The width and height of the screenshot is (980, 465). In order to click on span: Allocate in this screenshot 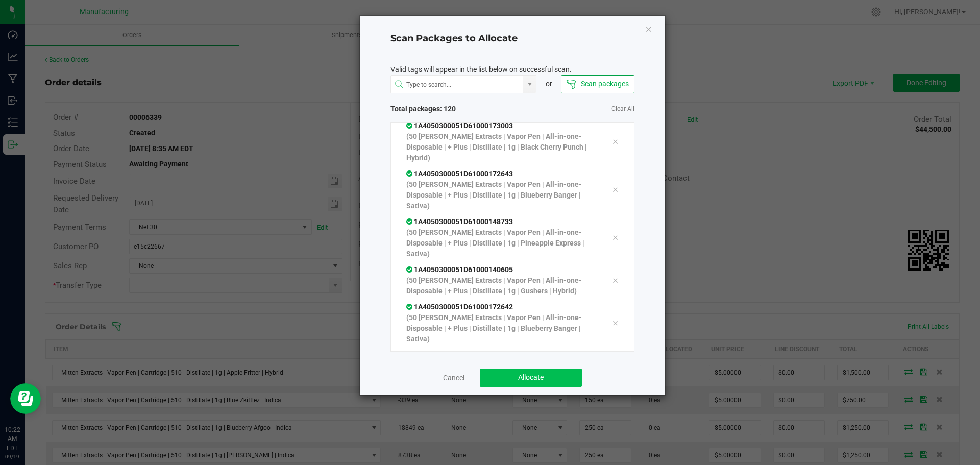, I will do `click(531, 377)`.